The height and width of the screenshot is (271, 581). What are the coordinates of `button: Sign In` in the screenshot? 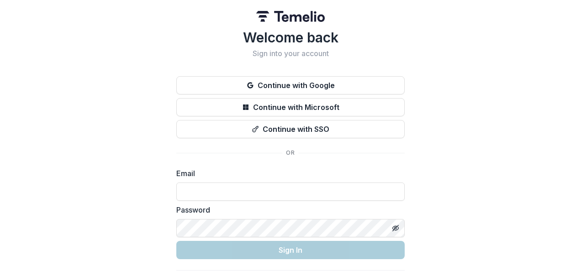 It's located at (291, 250).